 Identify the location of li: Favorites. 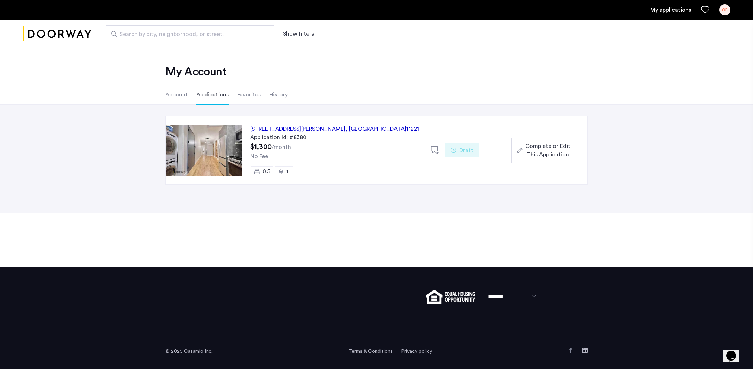
(249, 95).